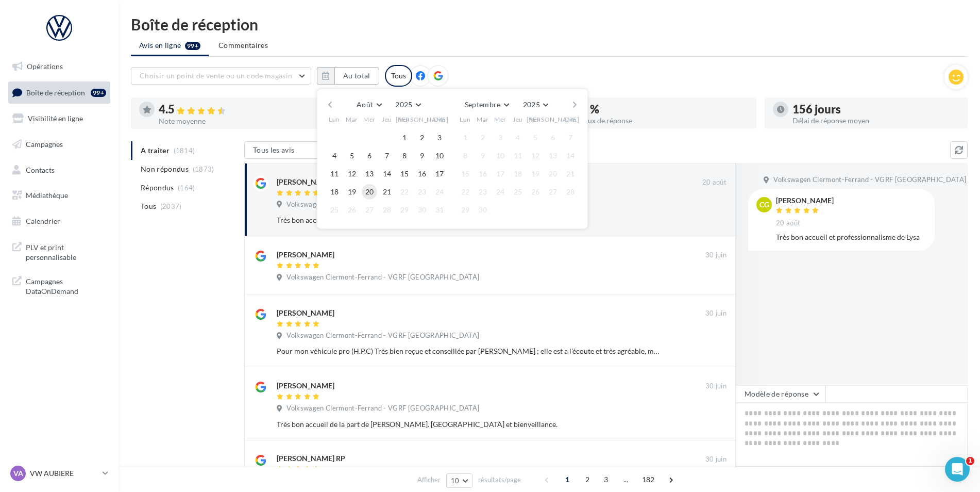  Describe the element at coordinates (334, 155) in the screenshot. I see `button: 4` at that location.